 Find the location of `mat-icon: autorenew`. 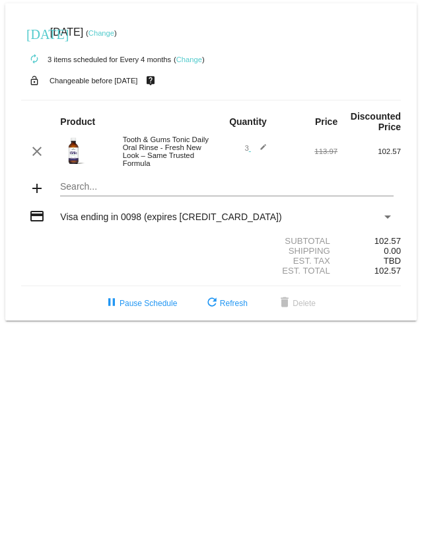

mat-icon: autorenew is located at coordinates (34, 60).